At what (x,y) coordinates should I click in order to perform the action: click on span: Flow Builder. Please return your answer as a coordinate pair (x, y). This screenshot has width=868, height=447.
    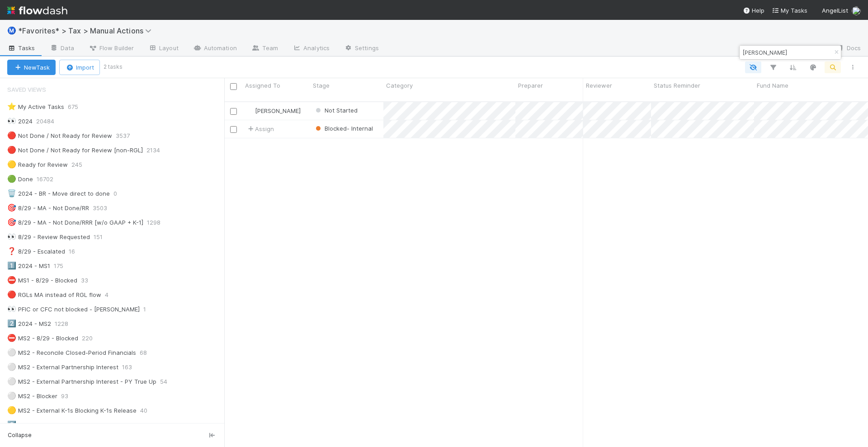
    Looking at the image, I should click on (111, 48).